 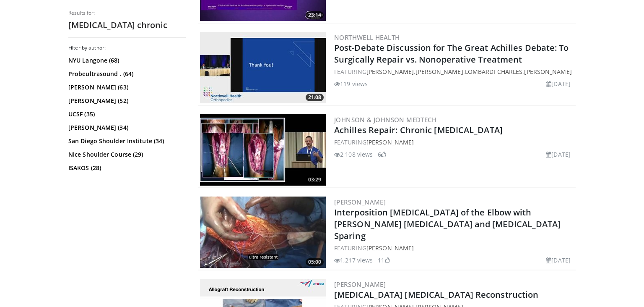 What do you see at coordinates (126, 61) in the screenshot?
I see `a: NYU Langone (68)` at bounding box center [126, 61].